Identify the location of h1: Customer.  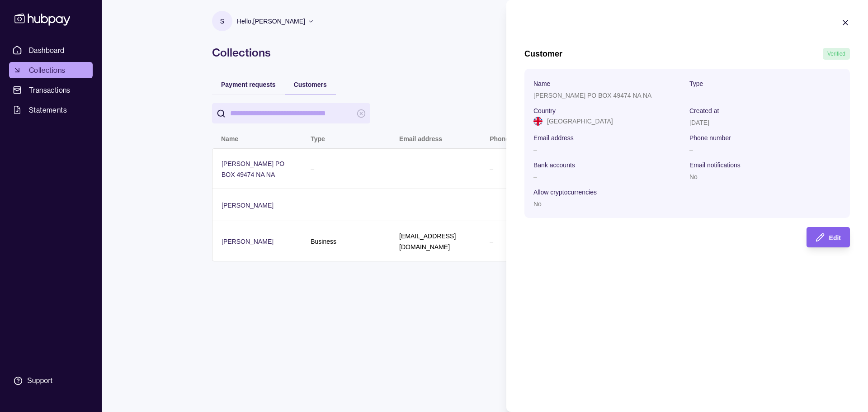
(544, 54).